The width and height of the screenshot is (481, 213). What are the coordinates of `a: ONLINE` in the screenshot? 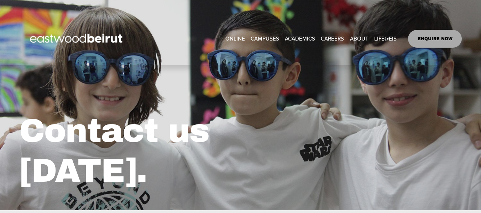 It's located at (235, 39).